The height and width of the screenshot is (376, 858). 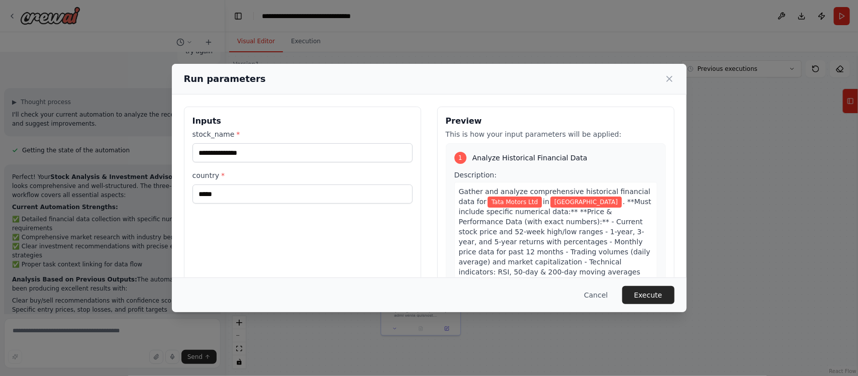 I want to click on span: Analyze Historical Financial Data, so click(x=530, y=158).